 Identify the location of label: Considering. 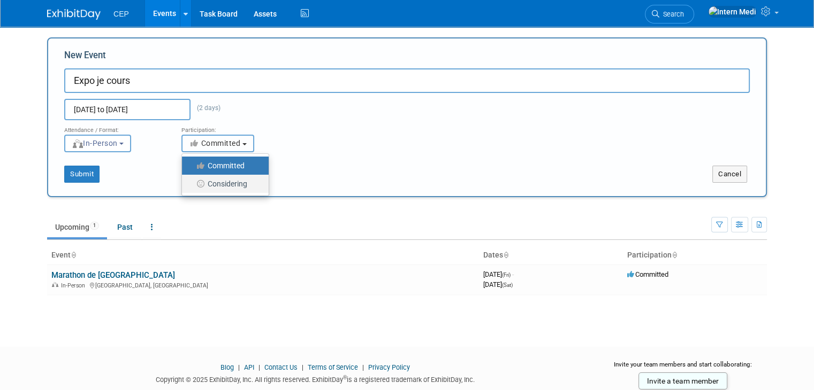
(223, 184).